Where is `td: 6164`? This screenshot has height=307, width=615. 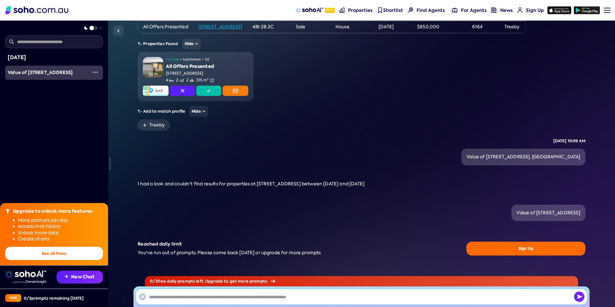 td: 6164 is located at coordinates (483, 27).